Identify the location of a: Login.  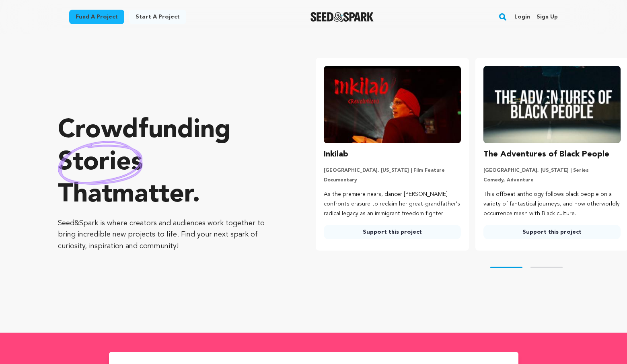
(522, 17).